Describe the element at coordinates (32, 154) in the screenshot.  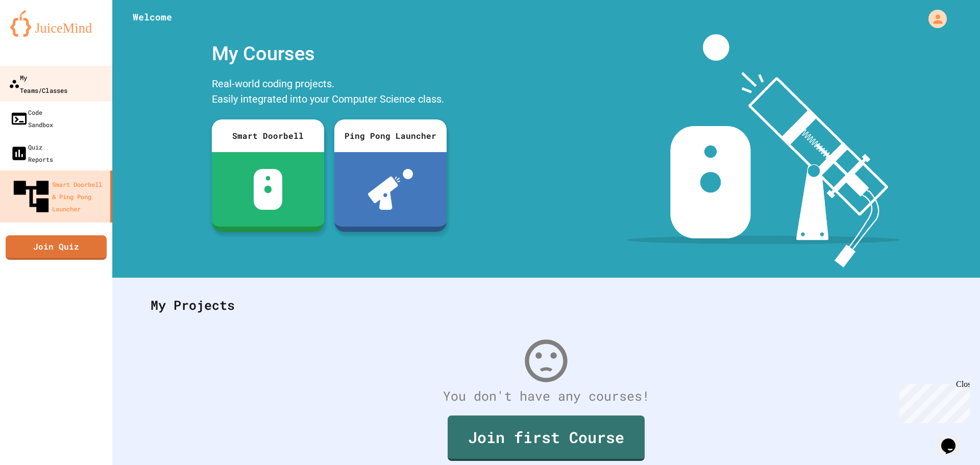
I see `div: Quiz Reports` at that location.